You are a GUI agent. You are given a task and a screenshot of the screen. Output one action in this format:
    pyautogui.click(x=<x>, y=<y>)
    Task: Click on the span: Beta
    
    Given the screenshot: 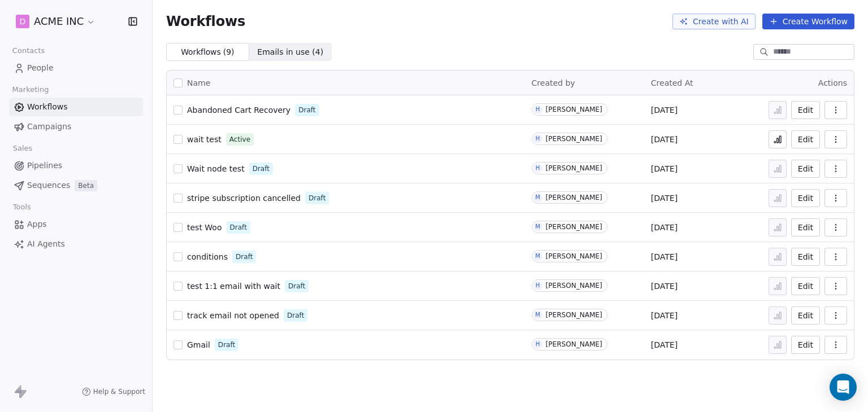 What is the action you would take?
    pyautogui.click(x=86, y=185)
    